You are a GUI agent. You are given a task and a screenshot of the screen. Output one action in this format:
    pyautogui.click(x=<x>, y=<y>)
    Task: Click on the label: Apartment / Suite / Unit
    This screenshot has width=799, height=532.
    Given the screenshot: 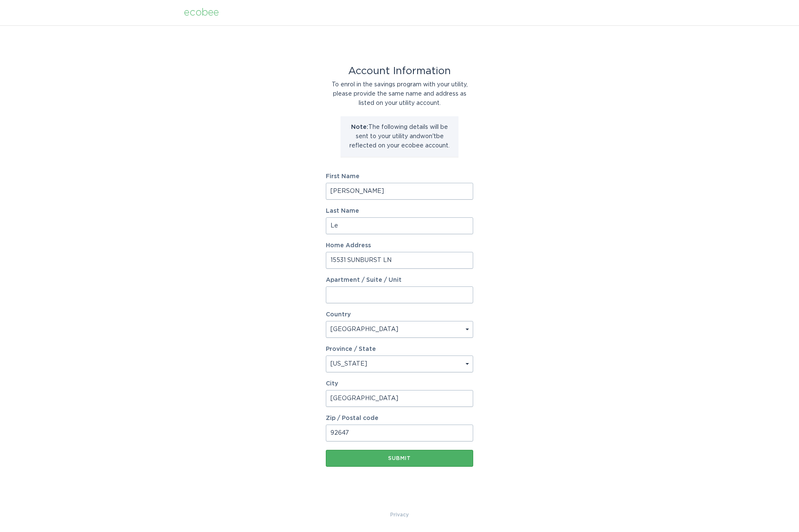 What is the action you would take?
    pyautogui.click(x=400, y=280)
    